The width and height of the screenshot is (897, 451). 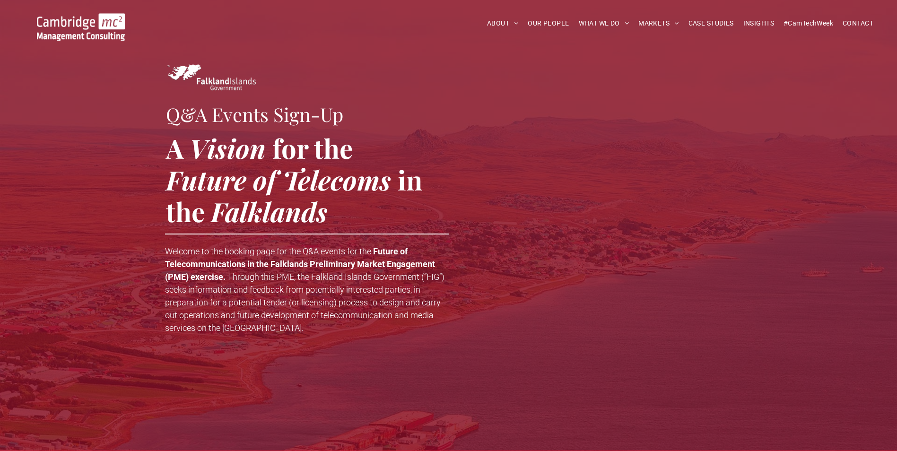 I want to click on a: OUR PEOPLE, so click(x=548, y=23).